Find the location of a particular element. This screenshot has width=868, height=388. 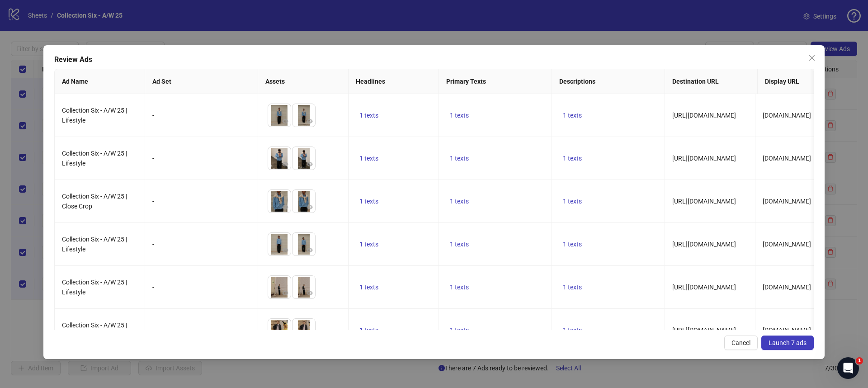

th: Display URL is located at coordinates (803, 81).